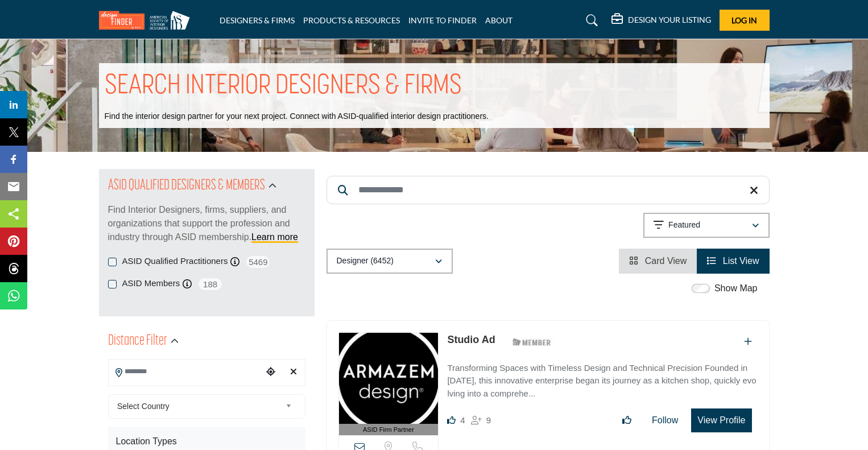  I want to click on a: Add To List, so click(748, 341).